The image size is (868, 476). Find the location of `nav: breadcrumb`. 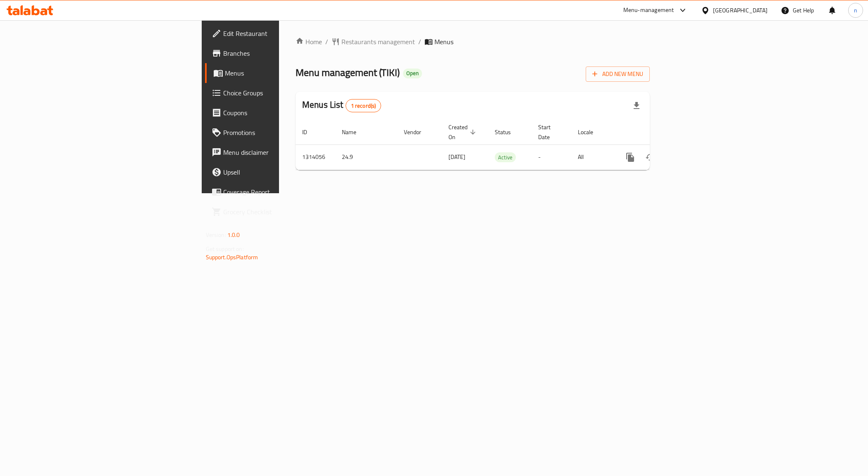

nav: breadcrumb is located at coordinates (472, 41).